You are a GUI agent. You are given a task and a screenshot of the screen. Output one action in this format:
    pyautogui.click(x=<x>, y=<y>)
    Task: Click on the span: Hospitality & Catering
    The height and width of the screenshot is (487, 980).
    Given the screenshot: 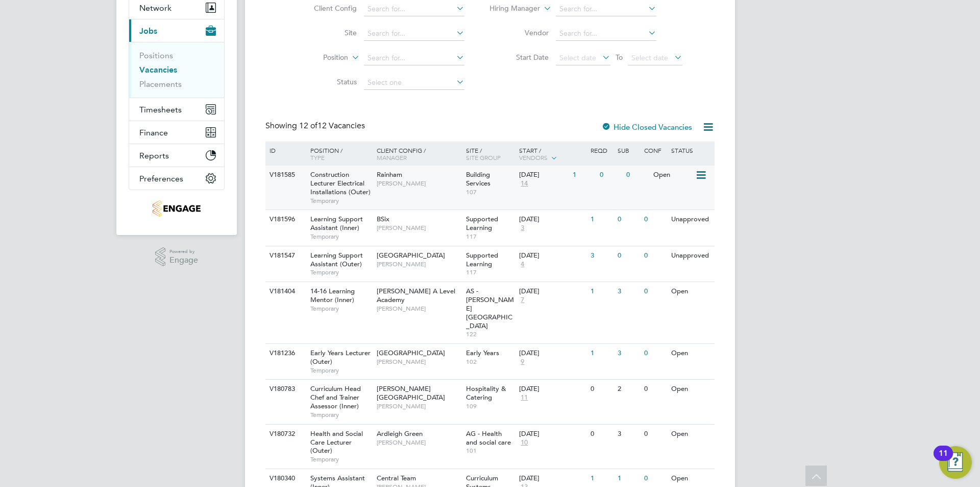 What is the action you would take?
    pyautogui.click(x=486, y=393)
    